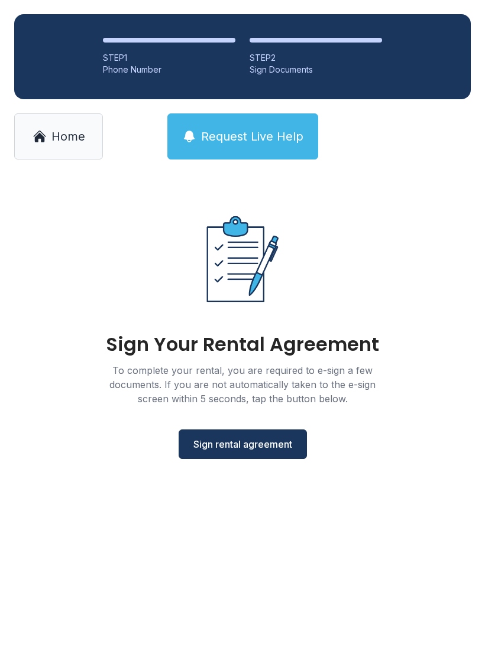  What do you see at coordinates (316, 70) in the screenshot?
I see `div: Sign Documents` at bounding box center [316, 70].